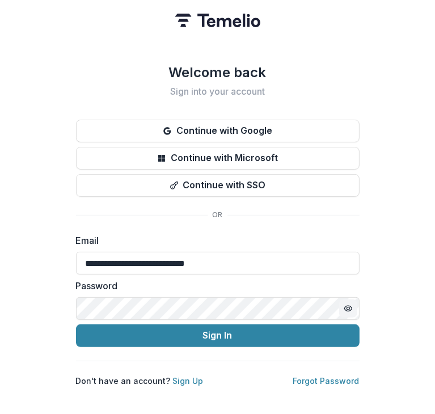  Describe the element at coordinates (218, 158) in the screenshot. I see `button: Continue with Microsoft` at that location.